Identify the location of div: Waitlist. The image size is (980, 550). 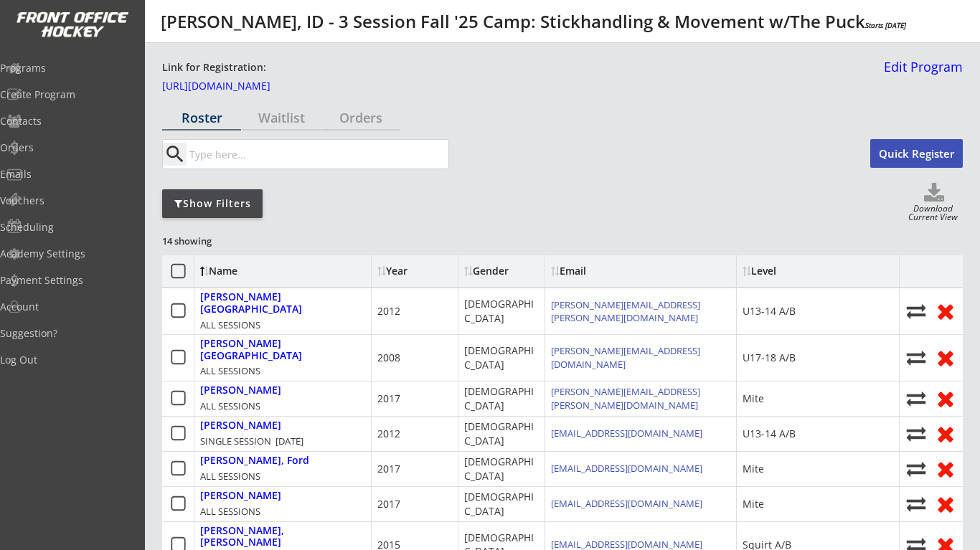
(282, 118).